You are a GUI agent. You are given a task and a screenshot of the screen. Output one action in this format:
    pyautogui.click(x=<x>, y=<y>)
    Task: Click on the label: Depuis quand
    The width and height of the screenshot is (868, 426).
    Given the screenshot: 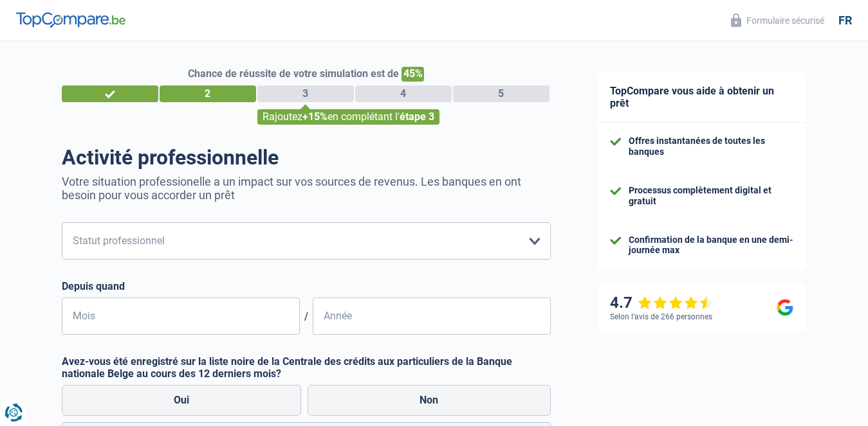 What is the action you would take?
    pyautogui.click(x=306, y=286)
    